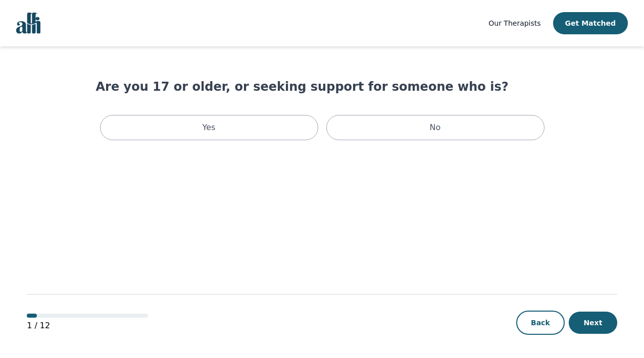  I want to click on h1: Are you 17 or older, or seeking support for someone who is?, so click(322, 87).